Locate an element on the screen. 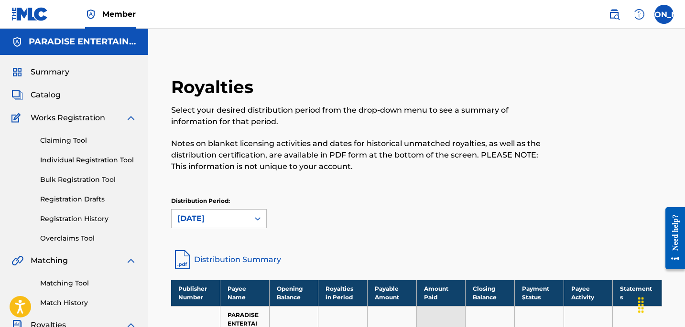 The image size is (685, 327). a: Individual Registration Tool is located at coordinates (88, 160).